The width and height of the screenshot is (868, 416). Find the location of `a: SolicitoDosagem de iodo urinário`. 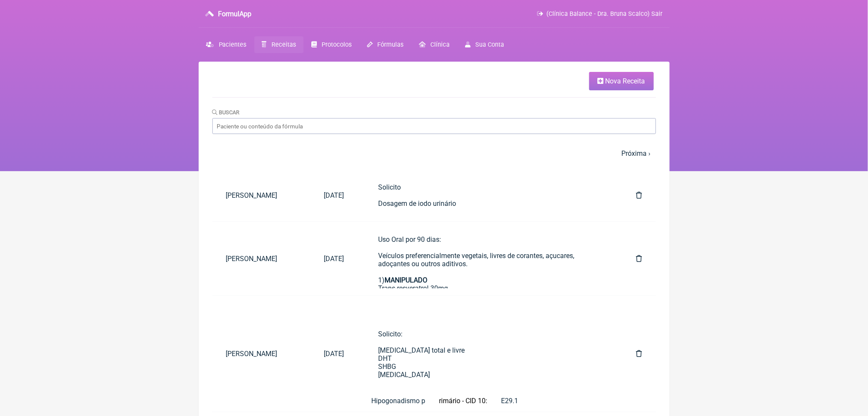

a: SolicitoDosagem de iodo urinário is located at coordinates (490, 195).